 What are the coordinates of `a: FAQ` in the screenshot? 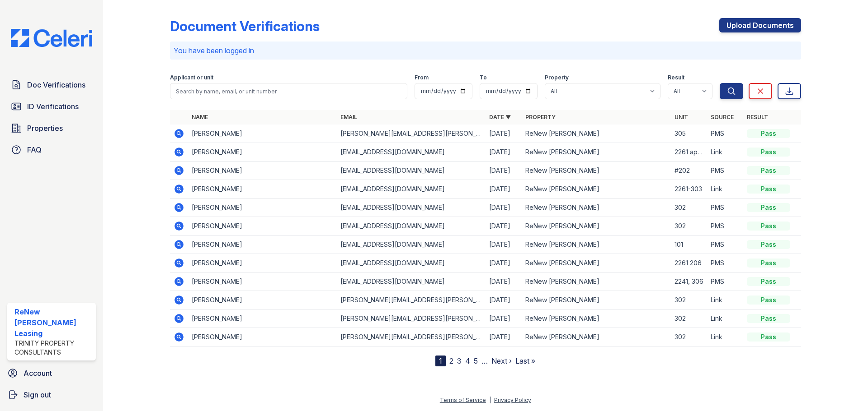 It's located at (52, 150).